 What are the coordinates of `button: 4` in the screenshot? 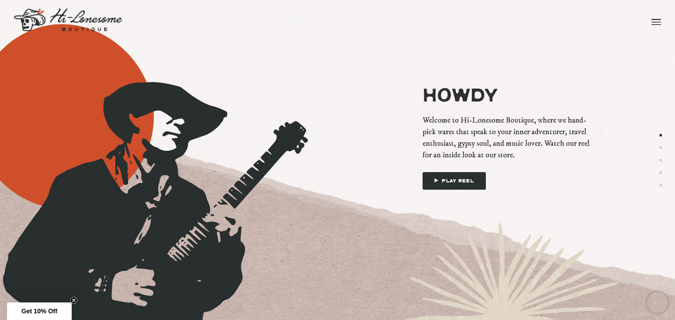 It's located at (661, 173).